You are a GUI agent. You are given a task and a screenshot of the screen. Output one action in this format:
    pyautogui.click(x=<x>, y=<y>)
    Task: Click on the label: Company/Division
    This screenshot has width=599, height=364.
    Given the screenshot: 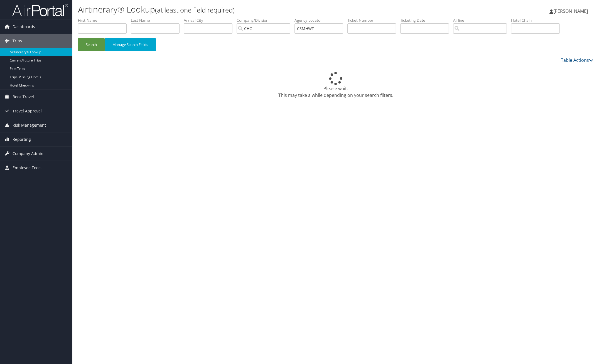 What is the action you would take?
    pyautogui.click(x=266, y=20)
    